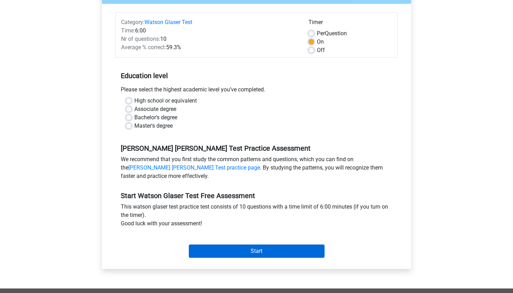  Describe the element at coordinates (209, 47) in the screenshot. I see `div: 59.3%` at that location.